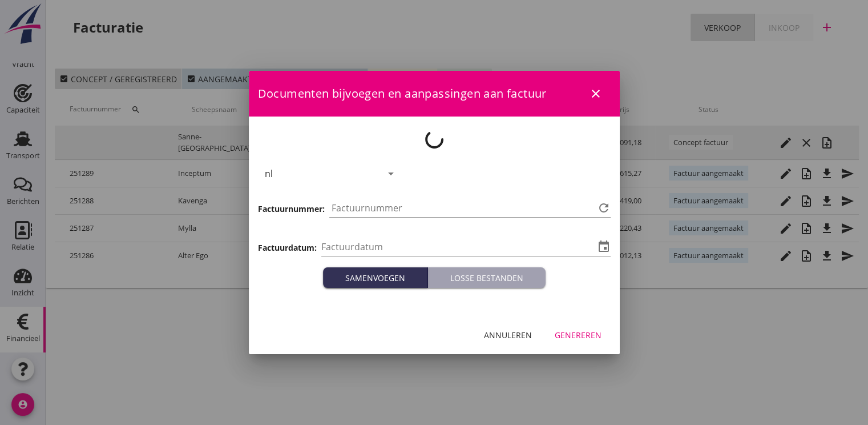 Image resolution: width=868 pixels, height=425 pixels. What do you see at coordinates (487, 277) in the screenshot?
I see `button: Losse bestanden` at bounding box center [487, 277].